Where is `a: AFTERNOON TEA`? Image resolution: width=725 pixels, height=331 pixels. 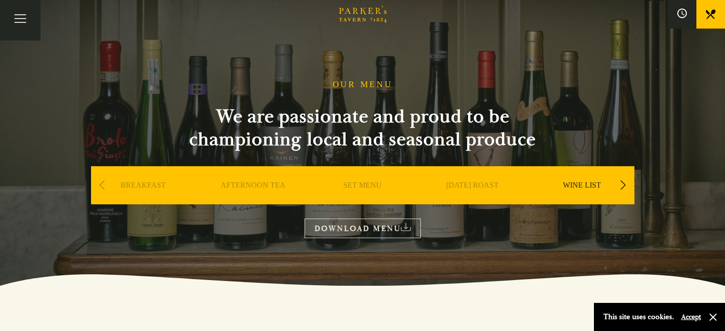 a: AFTERNOON TEA is located at coordinates (253, 200).